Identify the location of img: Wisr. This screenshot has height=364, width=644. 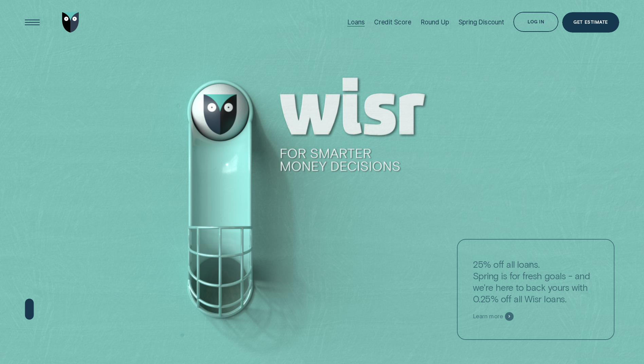
(70, 22).